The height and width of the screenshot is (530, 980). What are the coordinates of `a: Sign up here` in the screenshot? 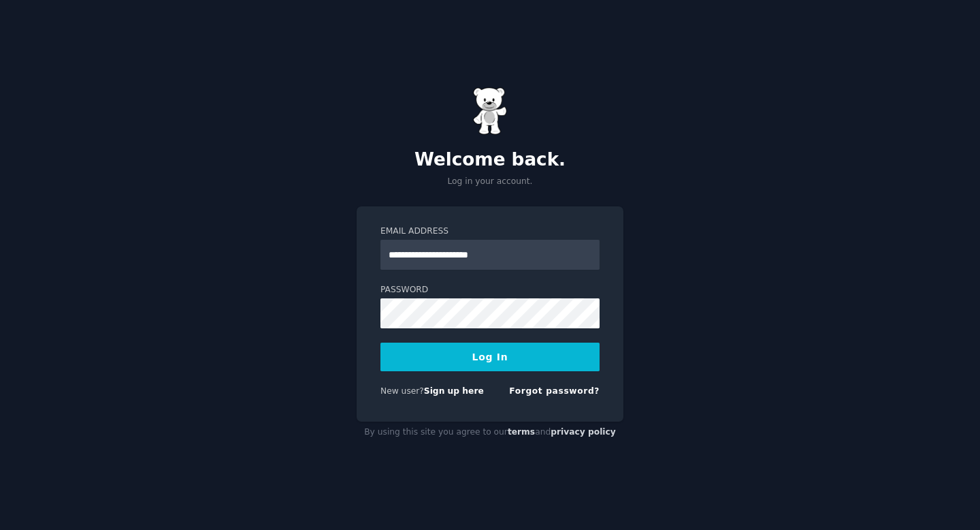 It's located at (454, 391).